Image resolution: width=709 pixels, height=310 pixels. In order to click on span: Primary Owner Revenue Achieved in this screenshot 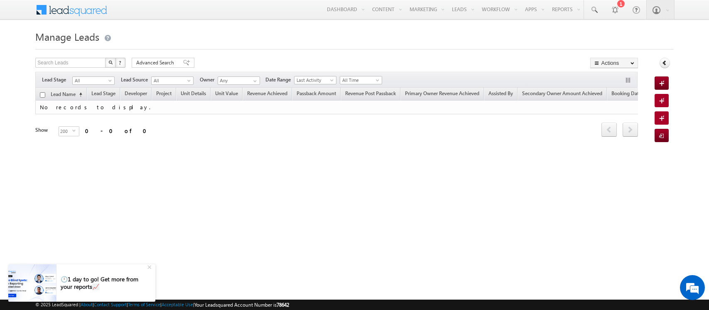, I will do `click(442, 93)`.